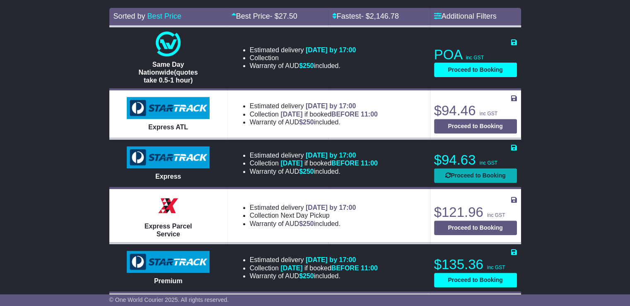  Describe the element at coordinates (168, 72) in the screenshot. I see `span: Same Day Nationwide(quotes take 0.5-1 hour)` at that location.